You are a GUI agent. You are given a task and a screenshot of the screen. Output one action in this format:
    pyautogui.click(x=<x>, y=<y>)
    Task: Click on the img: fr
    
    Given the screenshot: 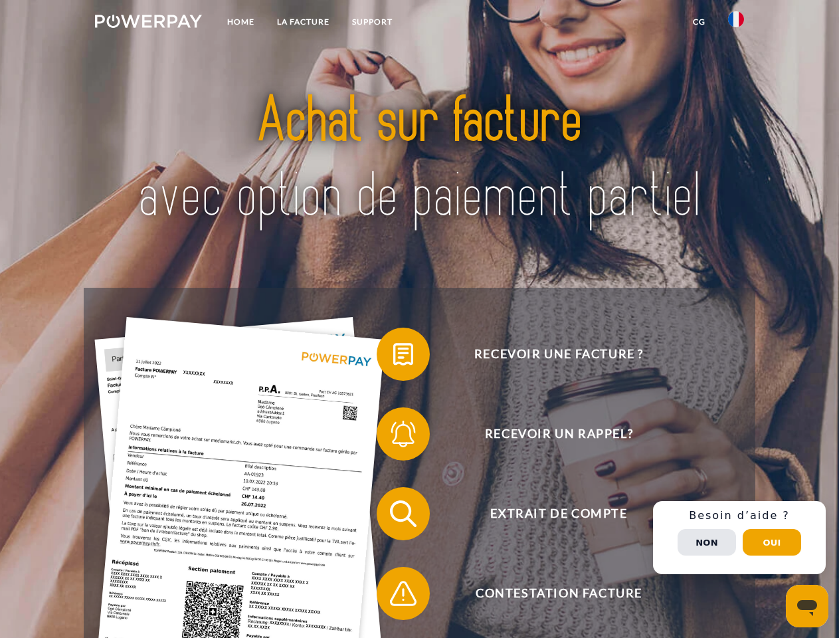 What is the action you would take?
    pyautogui.click(x=736, y=19)
    